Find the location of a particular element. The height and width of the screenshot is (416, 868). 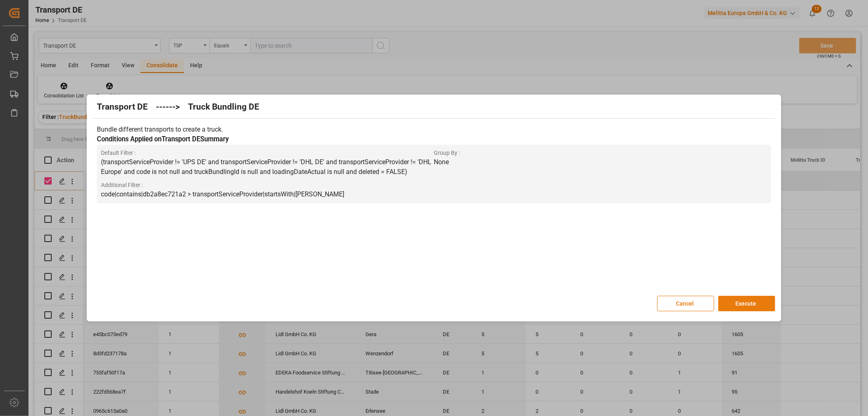

button: Execute is located at coordinates (747, 303).